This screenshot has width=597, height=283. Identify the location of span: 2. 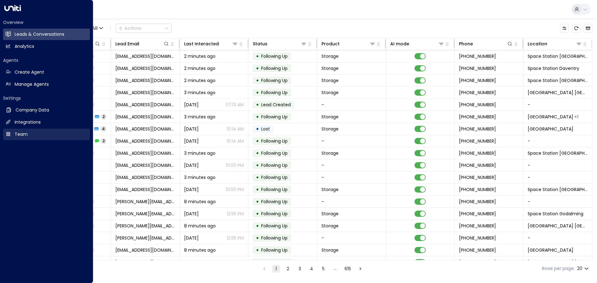
(103, 117).